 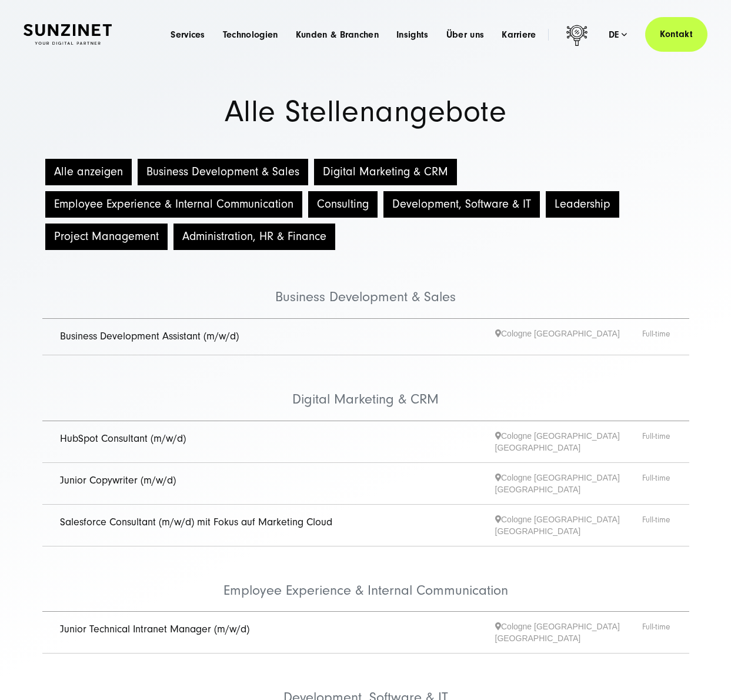 What do you see at coordinates (251, 35) in the screenshot?
I see `span: Technologien` at bounding box center [251, 35].